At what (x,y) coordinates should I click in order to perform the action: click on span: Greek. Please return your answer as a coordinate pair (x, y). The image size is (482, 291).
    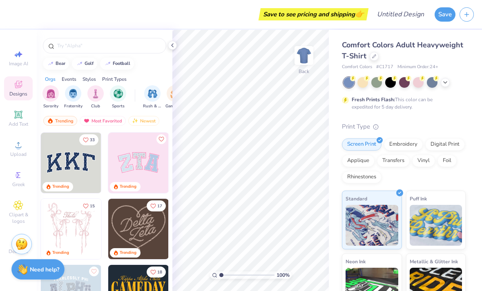
    Looking at the image, I should click on (18, 185).